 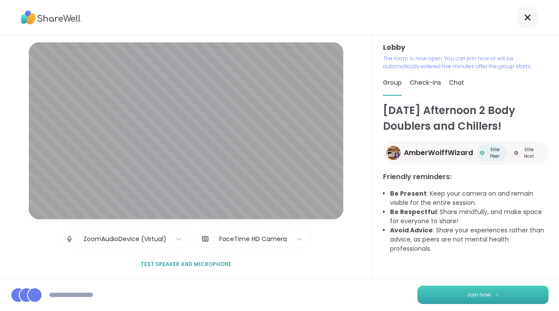 I want to click on span: Test speaker and microphone, so click(x=186, y=264).